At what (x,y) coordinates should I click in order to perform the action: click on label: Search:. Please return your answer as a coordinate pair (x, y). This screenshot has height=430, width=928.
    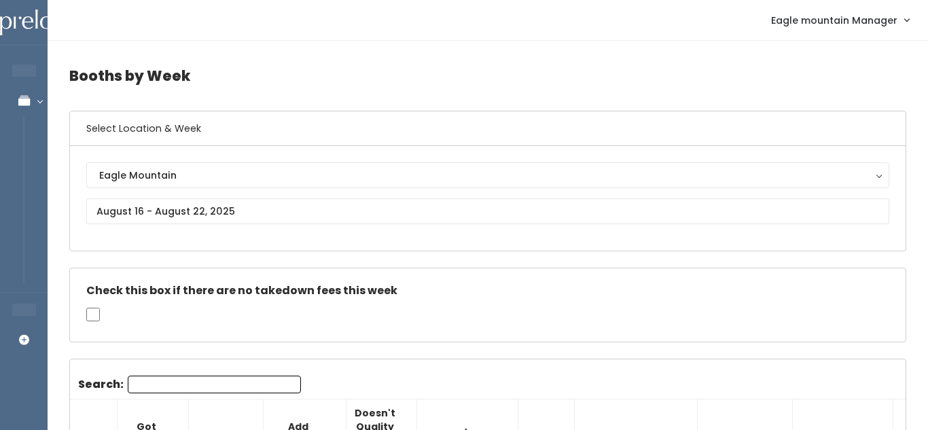
    Looking at the image, I should click on (190, 385).